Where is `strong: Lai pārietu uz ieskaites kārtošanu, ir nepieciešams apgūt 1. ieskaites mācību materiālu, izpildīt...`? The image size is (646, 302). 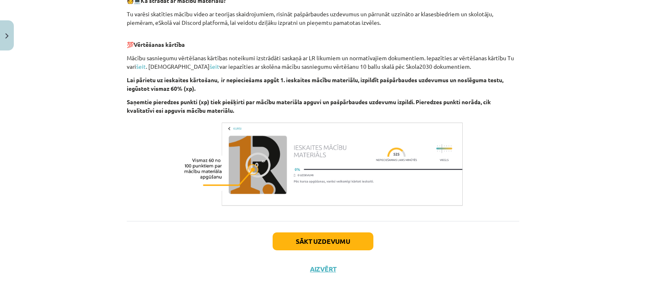 strong: Lai pārietu uz ieskaites kārtošanu, ir nepieciešams apgūt 1. ieskaites mācību materiālu, izpildīt... is located at coordinates (315, 84).